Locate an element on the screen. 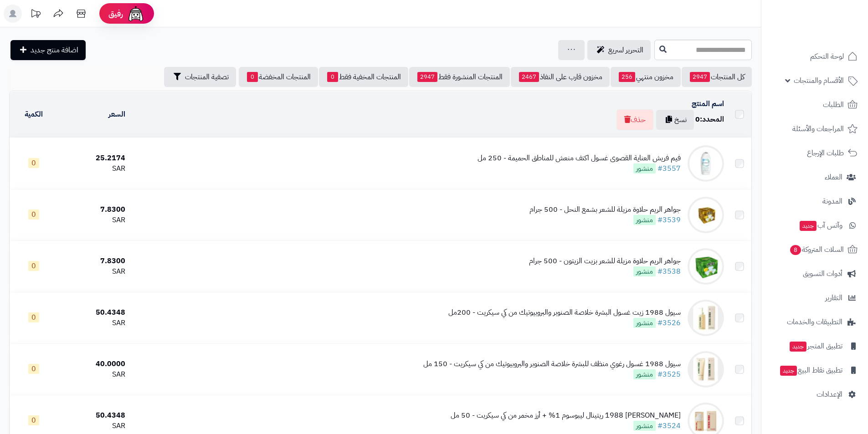  span: 8 is located at coordinates (795, 250).